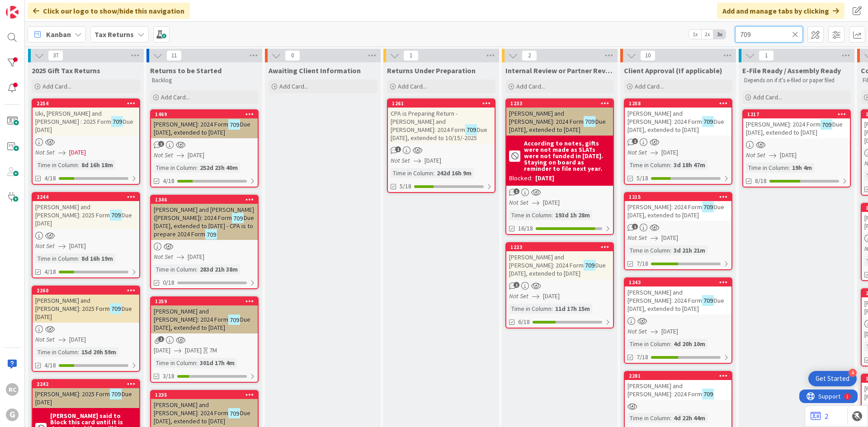 The height and width of the screenshot is (427, 868). Describe the element at coordinates (819, 416) in the screenshot. I see `a: 2` at that location.